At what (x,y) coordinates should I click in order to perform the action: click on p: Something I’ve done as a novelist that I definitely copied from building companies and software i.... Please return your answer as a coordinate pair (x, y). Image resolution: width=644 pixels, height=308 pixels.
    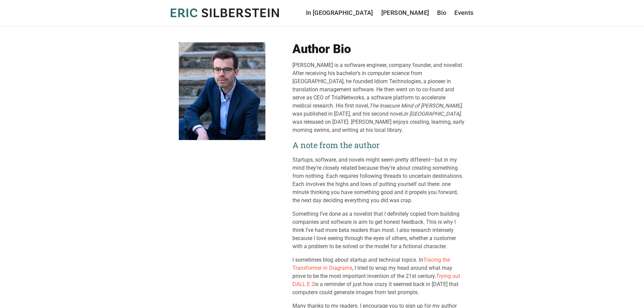
    Looking at the image, I should click on (379, 230).